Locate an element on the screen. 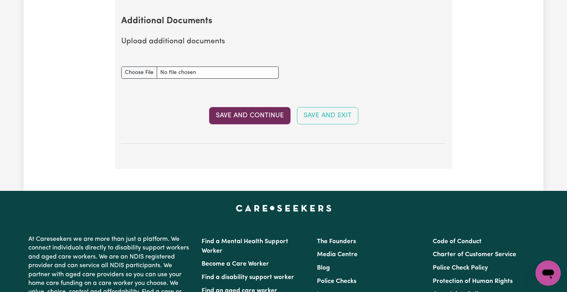  a: Charter of Customer Service is located at coordinates (474, 255).